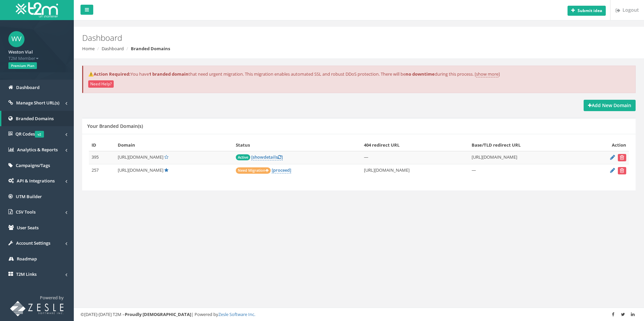 The image size is (644, 321). I want to click on th: Base/TLD redirect URL, so click(526, 145).